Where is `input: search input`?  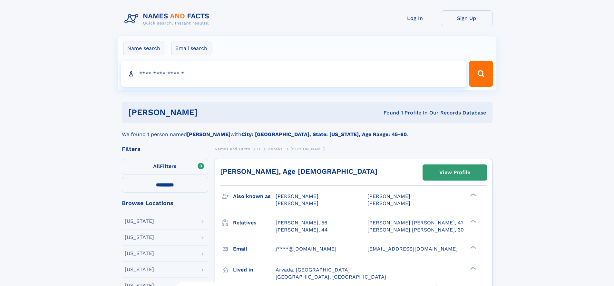
input: search input is located at coordinates (293, 74).